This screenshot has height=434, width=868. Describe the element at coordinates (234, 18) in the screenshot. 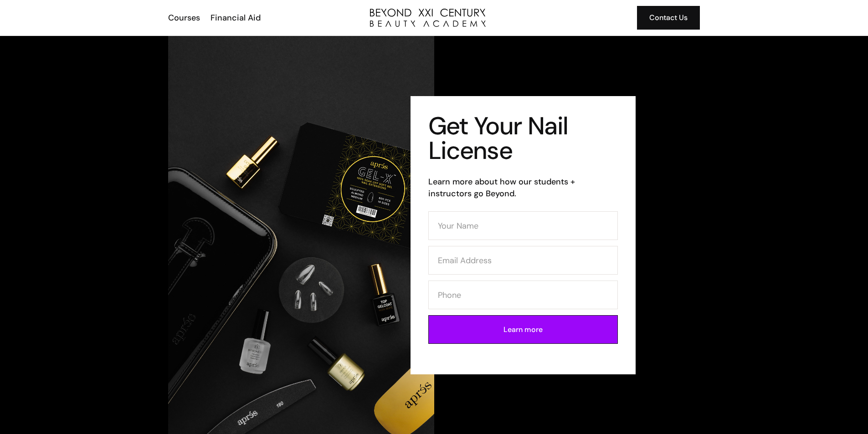

I see `a: Financial Aid` at that location.